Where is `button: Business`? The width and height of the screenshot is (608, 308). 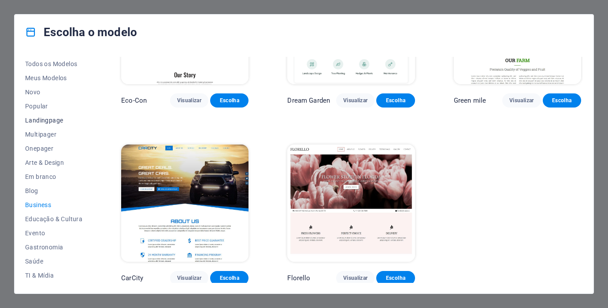
button: Business is located at coordinates (54, 205).